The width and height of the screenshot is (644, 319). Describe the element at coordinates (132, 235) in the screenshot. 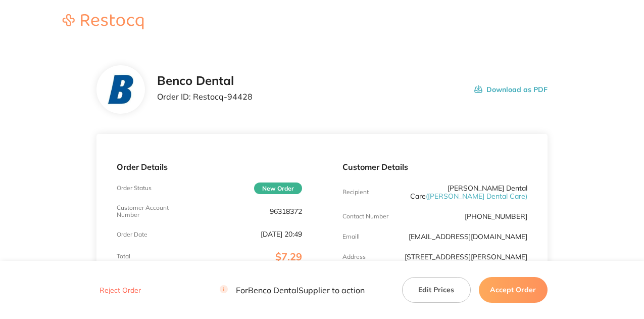

I see `p: Order Date` at that location.